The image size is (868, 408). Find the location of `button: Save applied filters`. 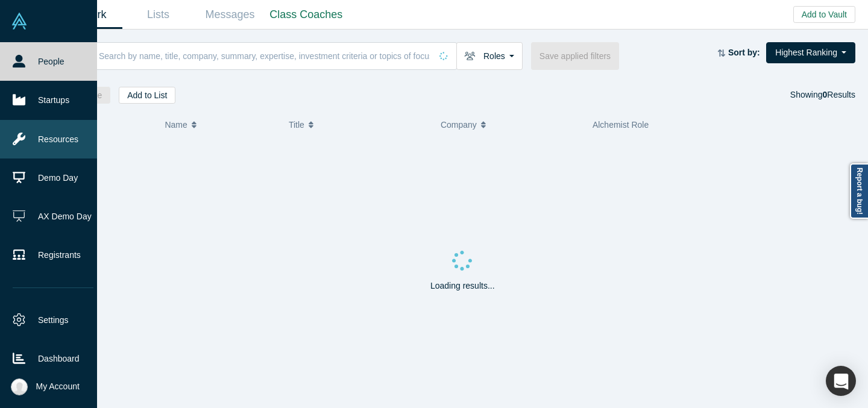

button: Save applied filters is located at coordinates (575, 56).